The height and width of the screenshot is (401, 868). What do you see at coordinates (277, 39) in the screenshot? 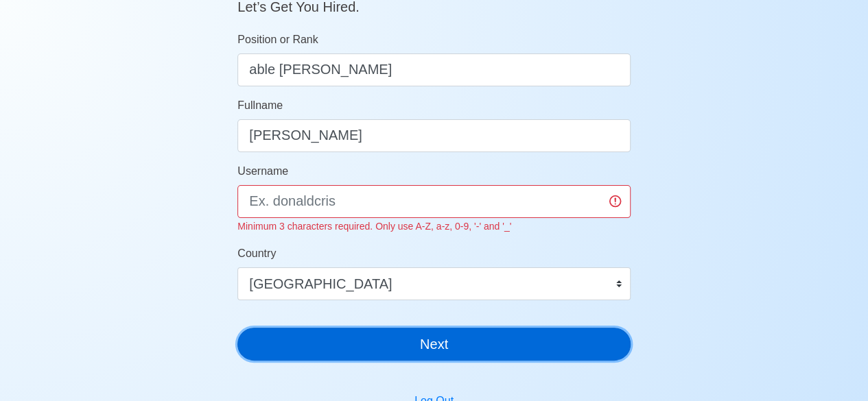
I see `span: Position or Rank` at bounding box center [277, 39].